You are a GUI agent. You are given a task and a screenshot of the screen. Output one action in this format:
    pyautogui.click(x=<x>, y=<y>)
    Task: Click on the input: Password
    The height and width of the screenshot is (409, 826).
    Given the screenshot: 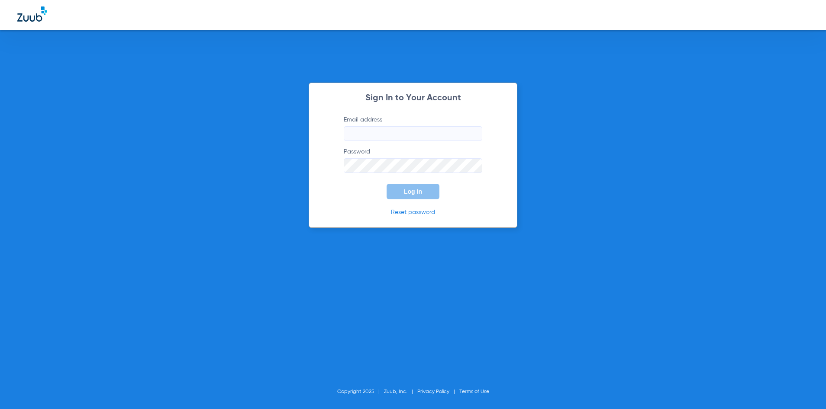 What is the action you would take?
    pyautogui.click(x=413, y=166)
    